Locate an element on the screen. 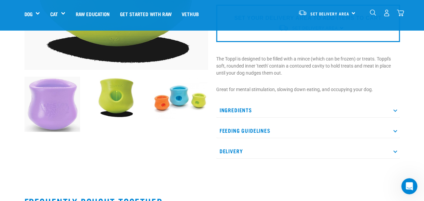 The width and height of the screenshot is (424, 201). p: The Toppl is designed to be filled with a mince (which can be frozen) or treats. Toppl's soft, ro... is located at coordinates (308, 66).